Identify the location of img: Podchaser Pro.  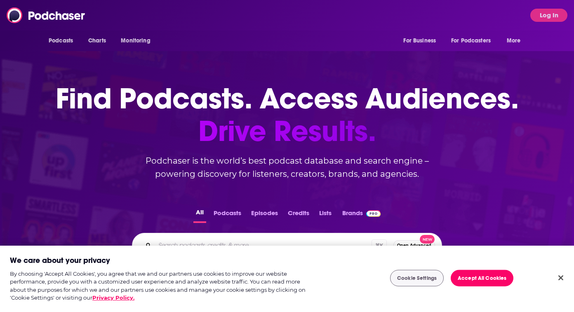
(373, 214).